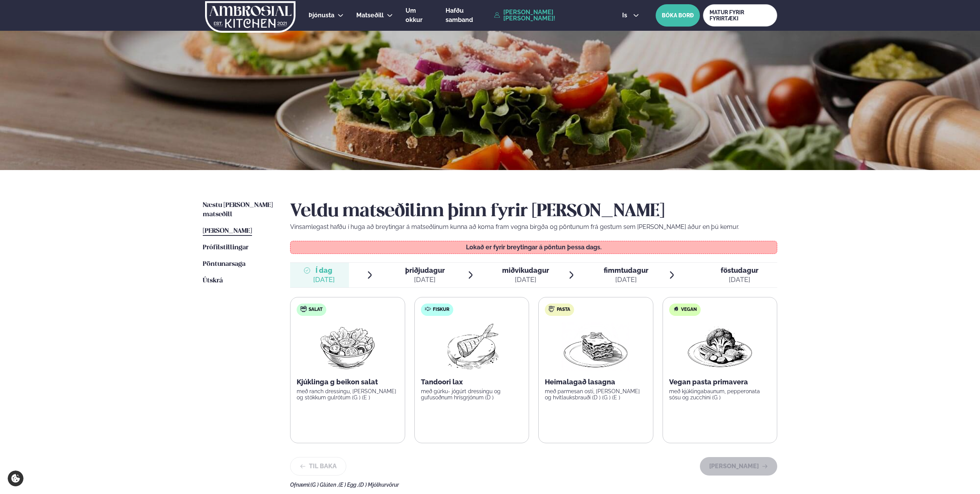 The height and width of the screenshot is (494, 980). I want to click on p: Lokað er fyrir breytingar á pöntun þessa dags., so click(534, 247).